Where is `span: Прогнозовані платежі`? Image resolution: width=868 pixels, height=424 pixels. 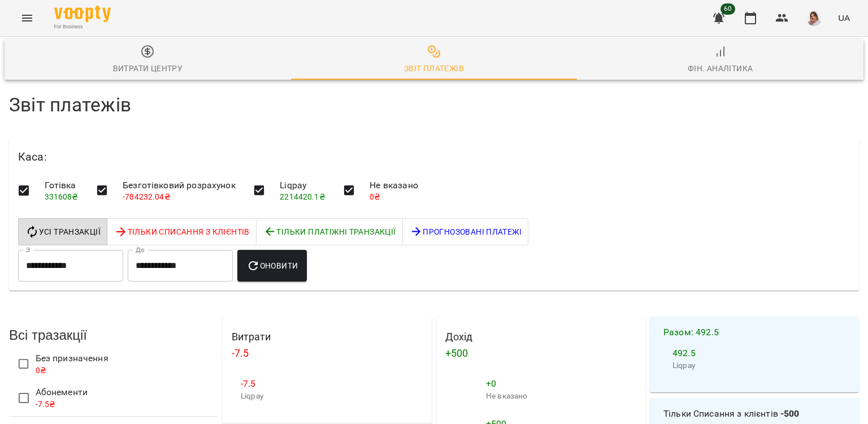
span: Прогнозовані платежі is located at coordinates (466, 232).